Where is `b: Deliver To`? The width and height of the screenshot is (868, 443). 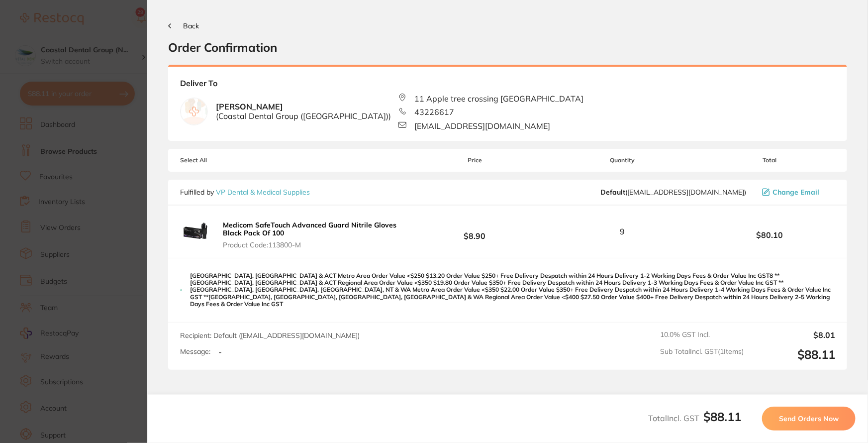 b: Deliver To is located at coordinates (507, 86).